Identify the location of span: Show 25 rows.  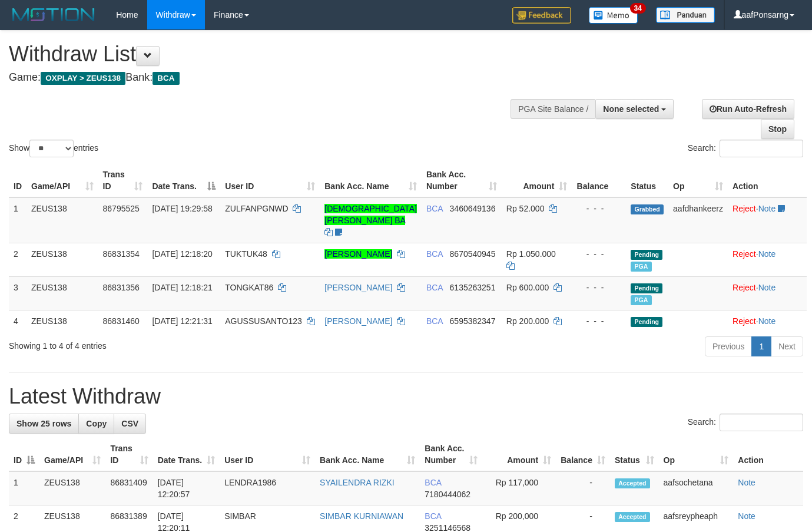
(44, 424).